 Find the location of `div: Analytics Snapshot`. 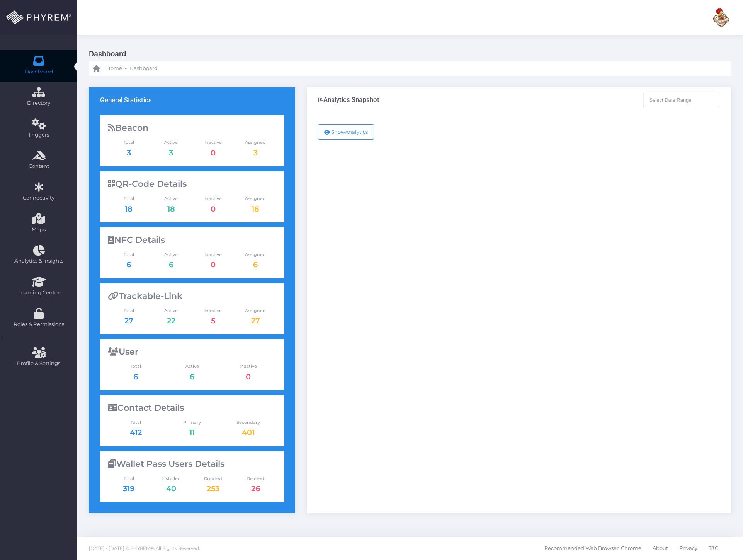

div: Analytics Snapshot is located at coordinates (349, 100).